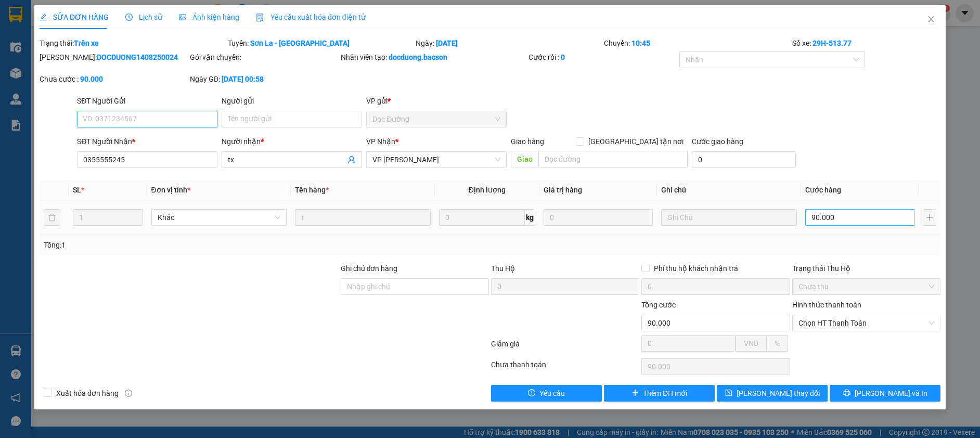 This screenshot has width=980, height=438. Describe the element at coordinates (866, 268) in the screenshot. I see `div: Trạng thái Thu Hộ` at that location.